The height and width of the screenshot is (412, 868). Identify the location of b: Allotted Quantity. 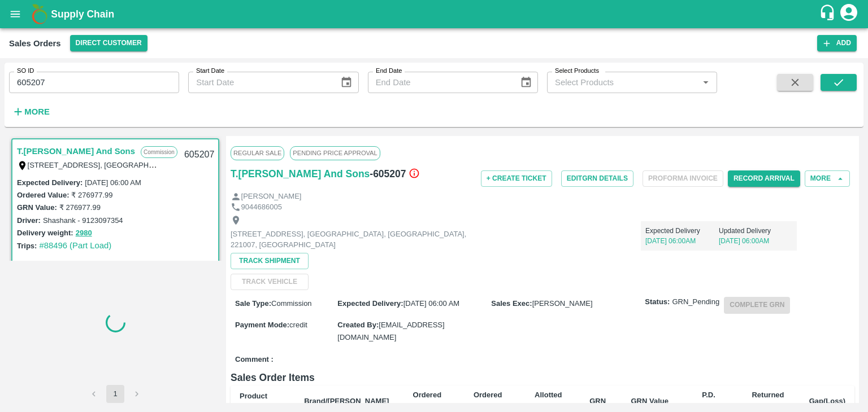
(548, 401).